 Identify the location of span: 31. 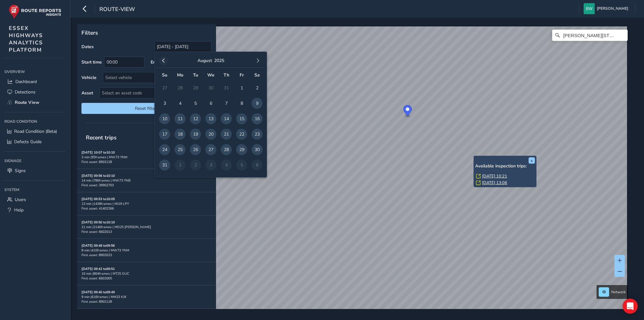
(164, 165).